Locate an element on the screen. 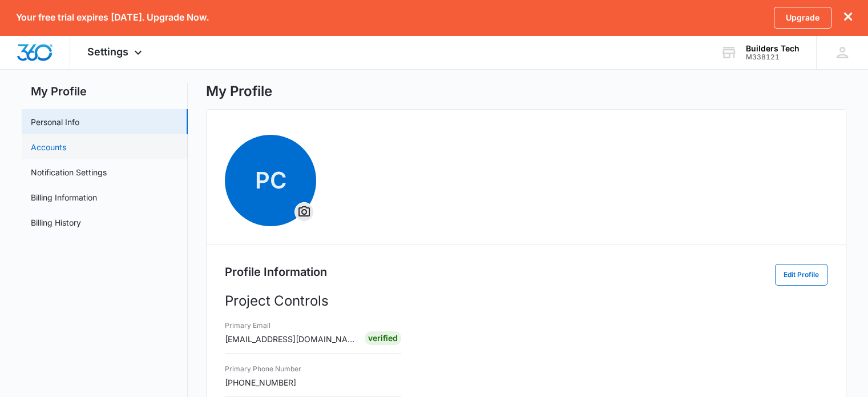 The width and height of the screenshot is (868, 397). a: Billing Information is located at coordinates (64, 197).